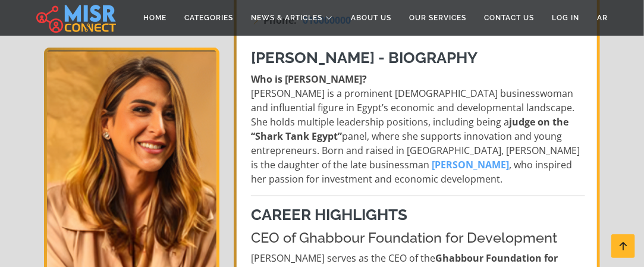 This screenshot has width=644, height=267. What do you see at coordinates (438, 18) in the screenshot?
I see `a: Our Services` at bounding box center [438, 18].